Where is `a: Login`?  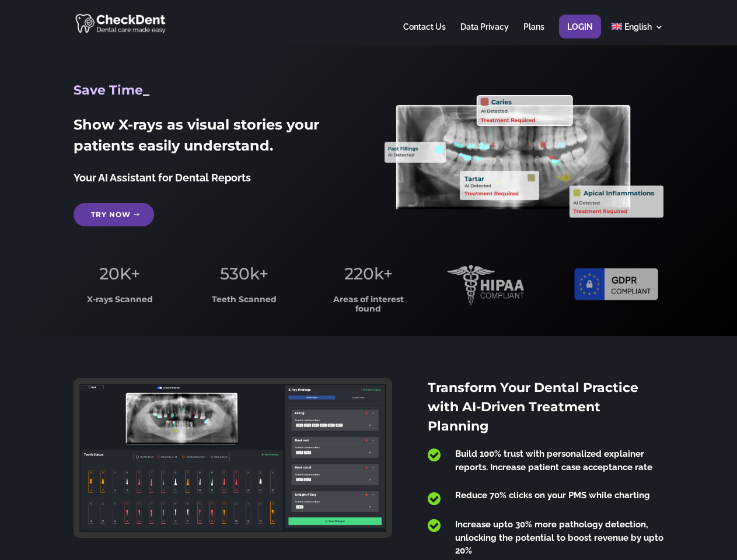
a: Login is located at coordinates (580, 34).